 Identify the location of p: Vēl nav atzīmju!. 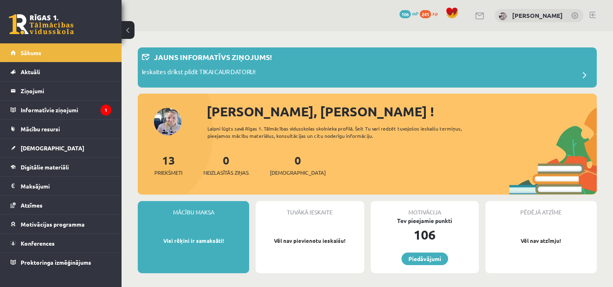
(541, 241).